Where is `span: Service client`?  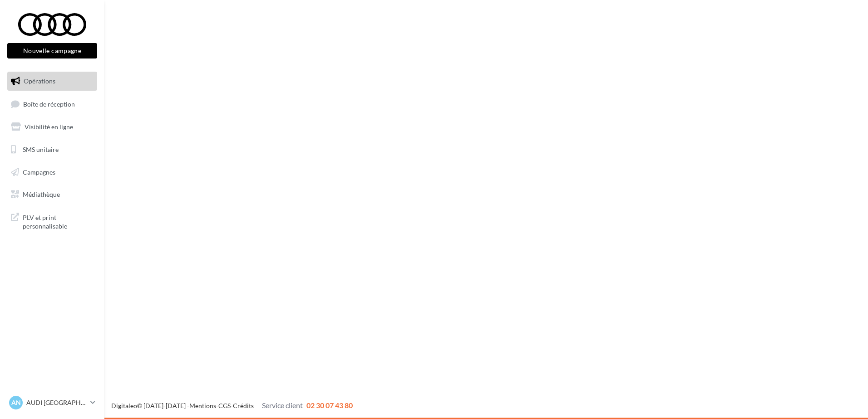 span: Service client is located at coordinates (282, 405).